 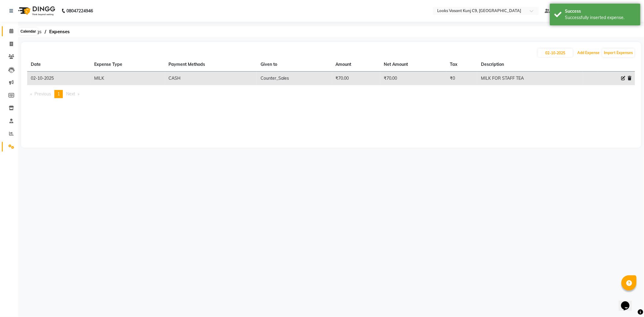 I want to click on th: Expense Type, so click(x=128, y=65).